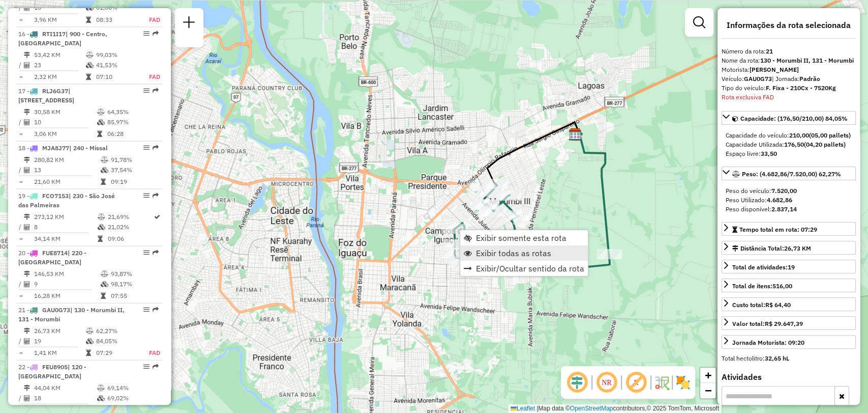  What do you see at coordinates (523, 408) in the screenshot?
I see `a: Leaflet` at bounding box center [523, 408].